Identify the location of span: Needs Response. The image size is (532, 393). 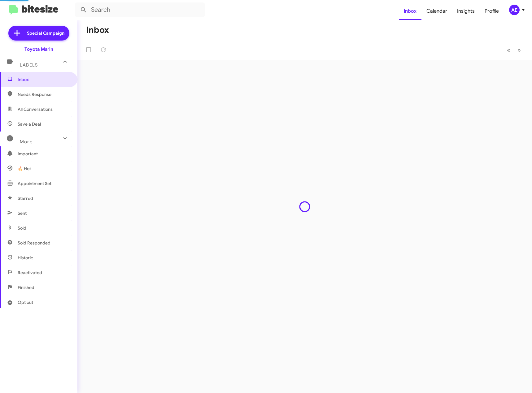
(44, 95).